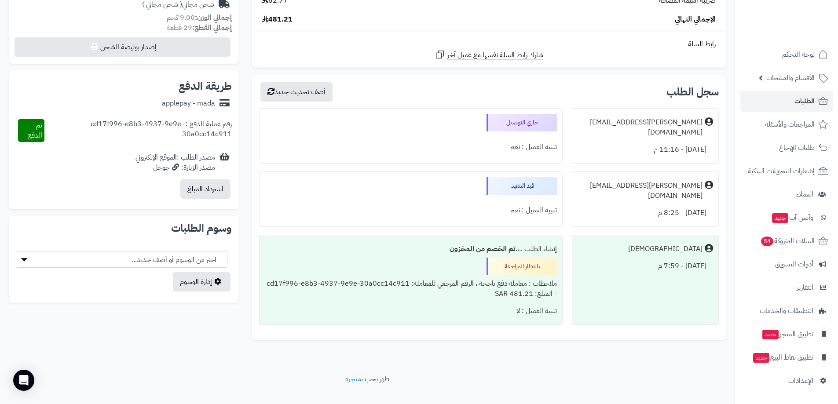  What do you see at coordinates (786, 101) in the screenshot?
I see `a: الطلبات` at bounding box center [786, 101].